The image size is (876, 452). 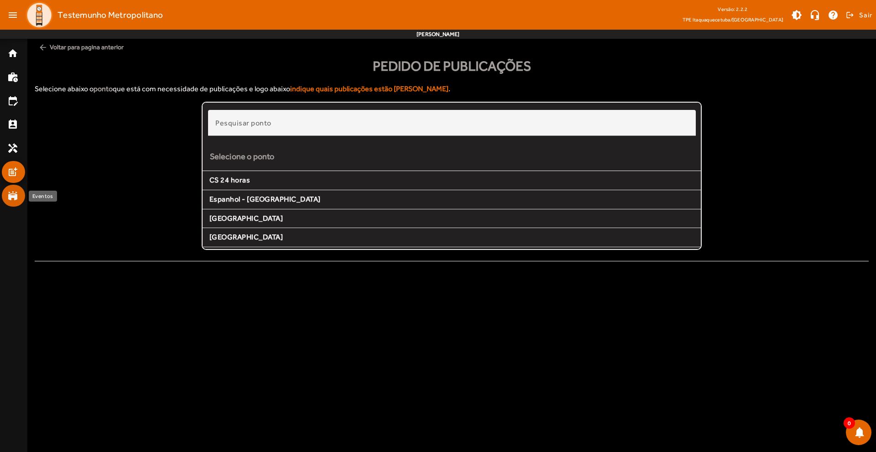 I want to click on div: Eventos, so click(x=43, y=196).